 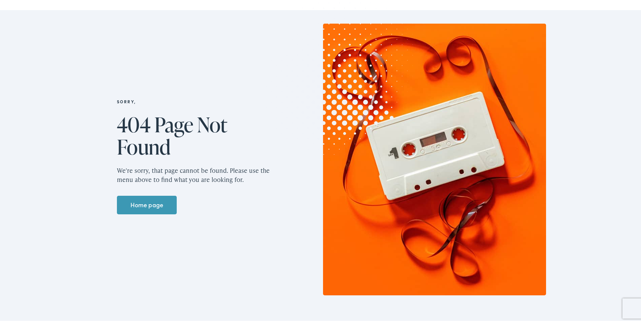 I want to click on p: We're sorry, that page cannot be found. Please use the menu above to find what you are looking for., so click(x=198, y=174).